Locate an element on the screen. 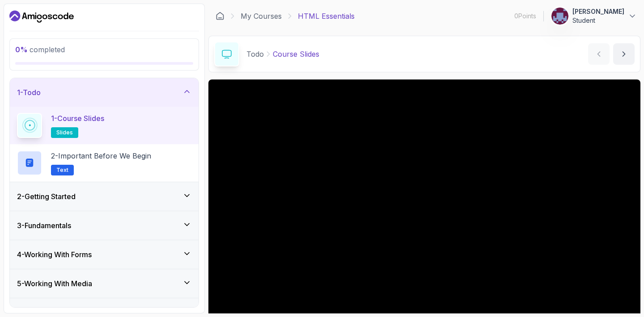 This screenshot has height=317, width=644. button: 3-Fundamentals is located at coordinates (104, 225).